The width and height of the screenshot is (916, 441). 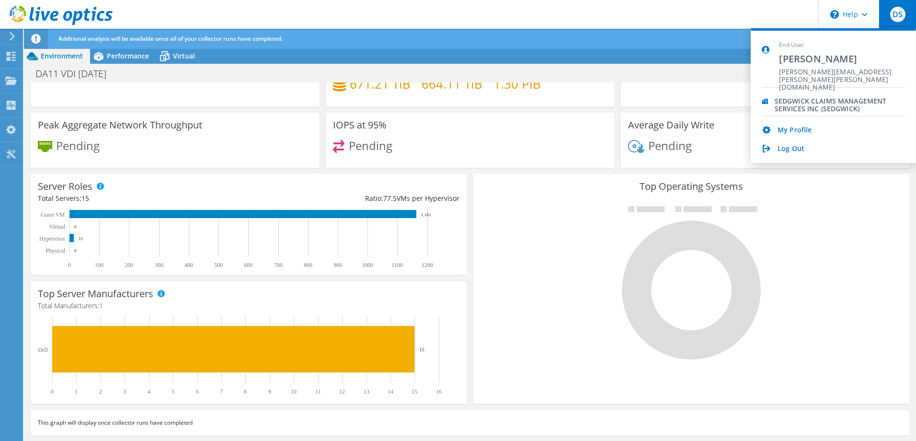 What do you see at coordinates (671, 125) in the screenshot?
I see `h3: Average Daily Write` at bounding box center [671, 125].